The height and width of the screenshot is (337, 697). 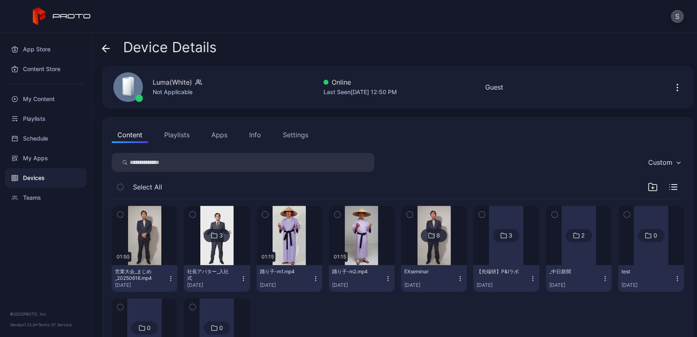 What do you see at coordinates (46, 314) in the screenshot?
I see `div: © 2025 PROTO, Inc.` at bounding box center [46, 314].